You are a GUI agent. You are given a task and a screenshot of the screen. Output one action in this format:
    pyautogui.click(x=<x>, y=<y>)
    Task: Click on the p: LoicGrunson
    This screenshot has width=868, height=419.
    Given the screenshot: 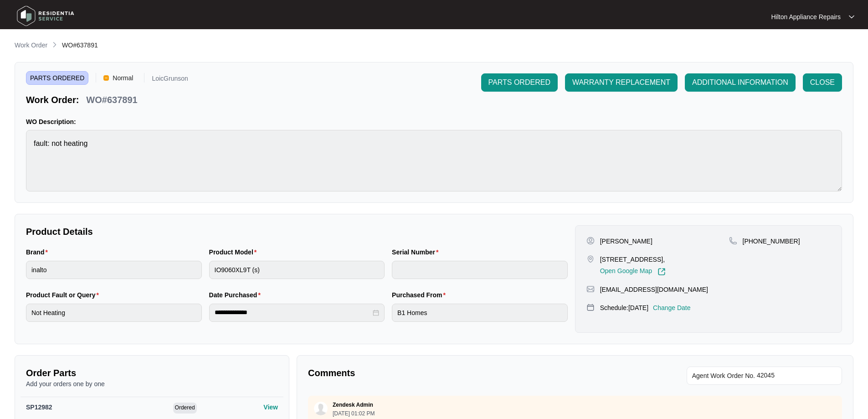 What is the action you would take?
    pyautogui.click(x=169, y=80)
    